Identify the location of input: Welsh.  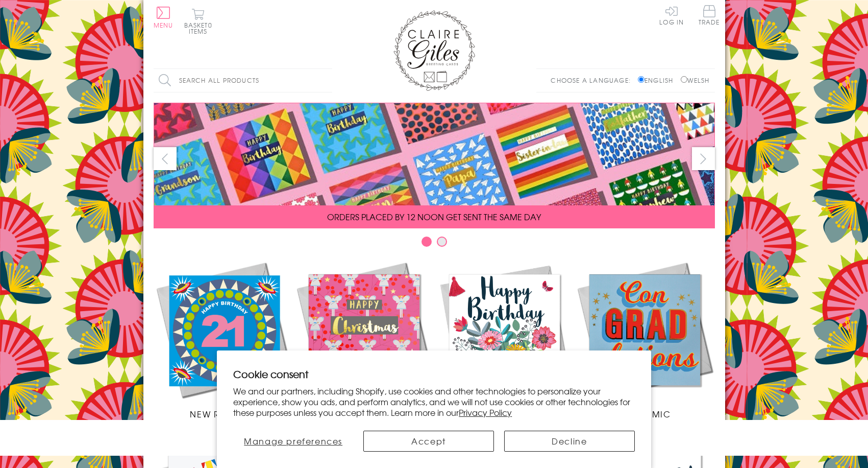
(684, 79).